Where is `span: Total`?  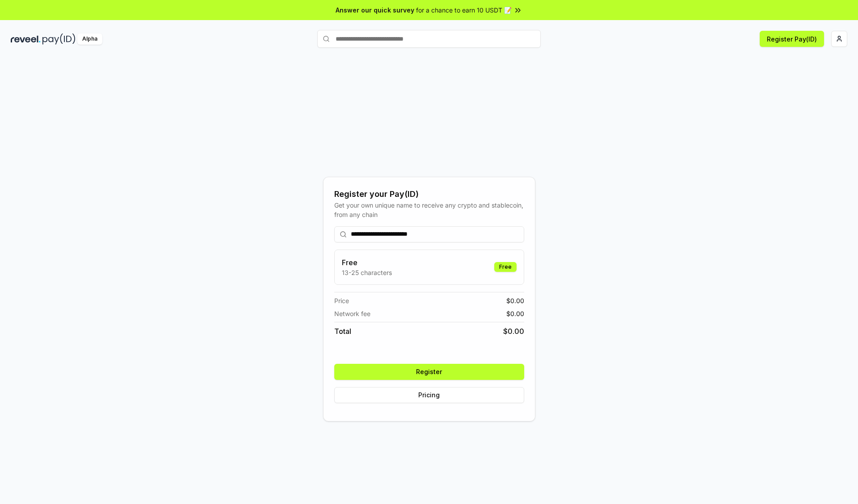 span: Total is located at coordinates (343, 331).